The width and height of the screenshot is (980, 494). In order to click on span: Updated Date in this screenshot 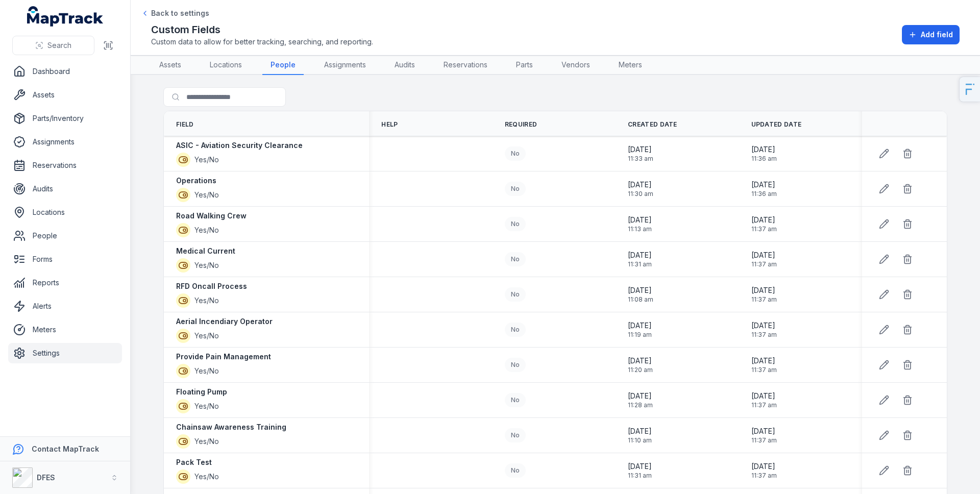, I will do `click(777, 125)`.